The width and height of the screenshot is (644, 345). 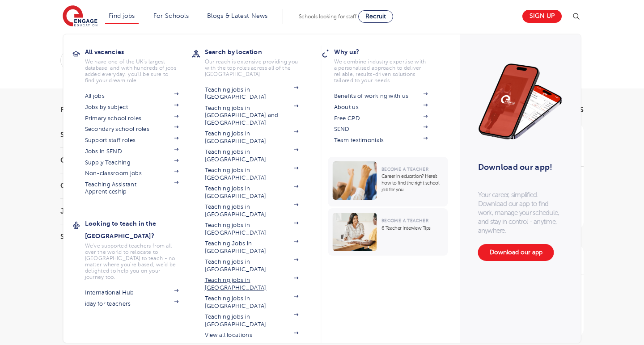 What do you see at coordinates (412, 183) in the screenshot?
I see `p: Career in education? Here’s how to find the right school job for you` at bounding box center [412, 183].